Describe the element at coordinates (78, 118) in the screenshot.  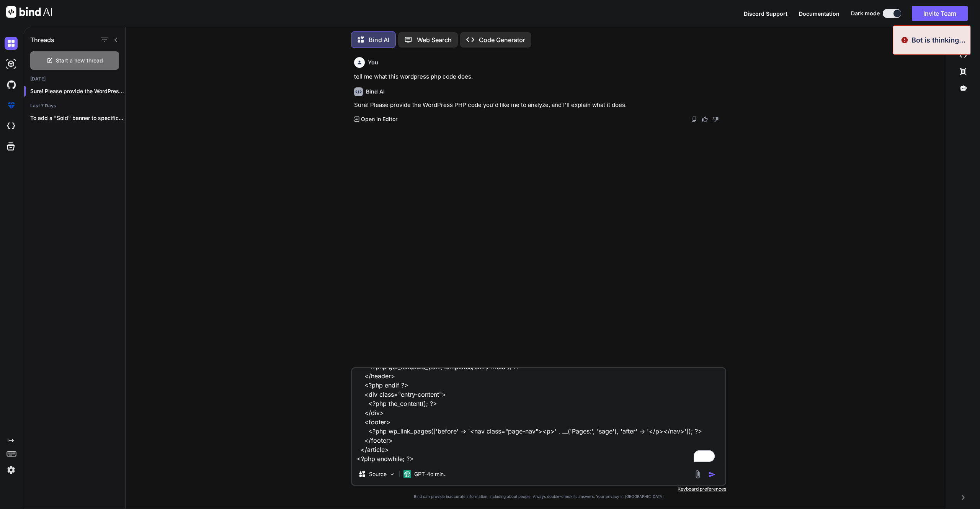
I see `p: To add a "Sold" banner to specific...` at that location.